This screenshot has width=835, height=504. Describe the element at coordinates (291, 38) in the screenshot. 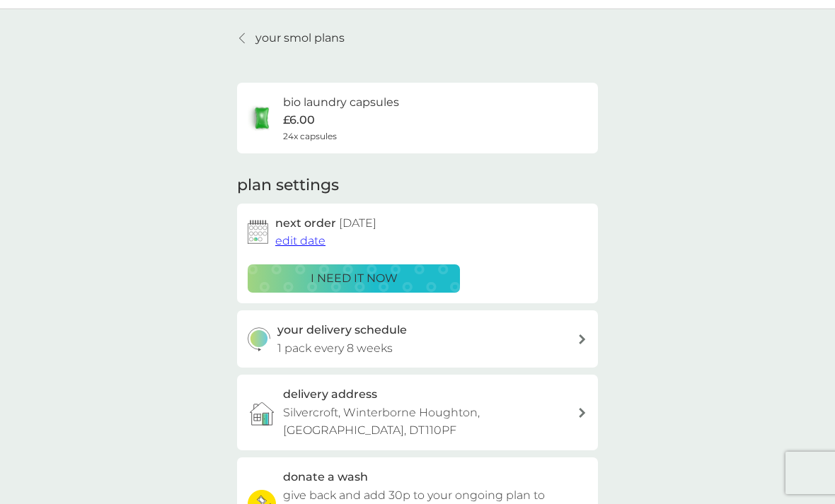

I see `a: your smol plans` at that location.